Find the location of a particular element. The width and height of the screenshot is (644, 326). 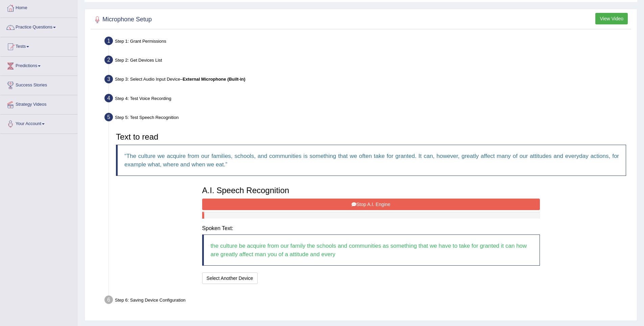

a: Tests is located at coordinates (39, 46).